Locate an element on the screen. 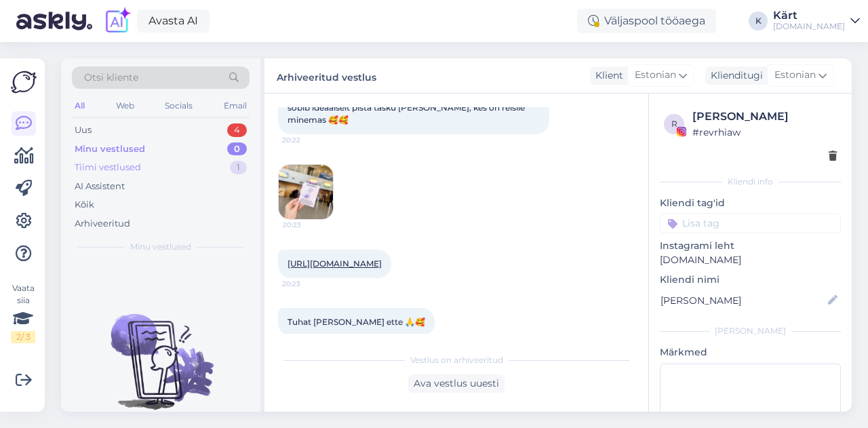 This screenshot has height=428, width=868. div: 4 is located at coordinates (237, 130).